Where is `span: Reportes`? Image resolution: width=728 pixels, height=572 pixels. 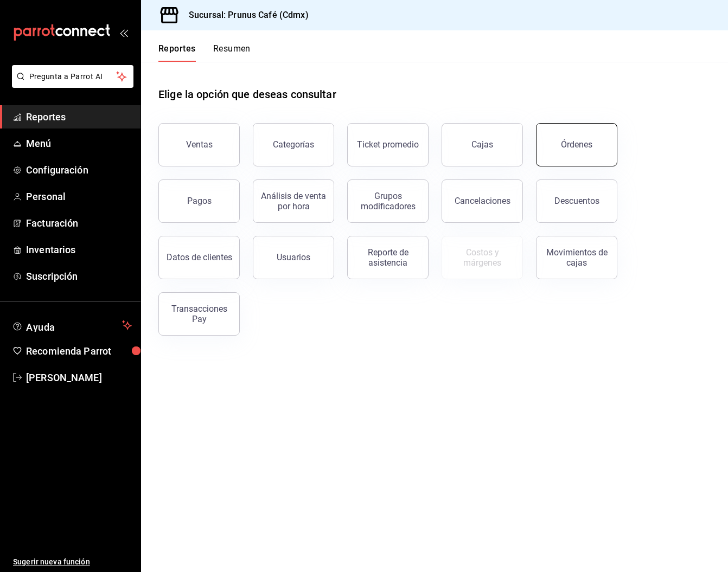
span: Reportes is located at coordinates (79, 116).